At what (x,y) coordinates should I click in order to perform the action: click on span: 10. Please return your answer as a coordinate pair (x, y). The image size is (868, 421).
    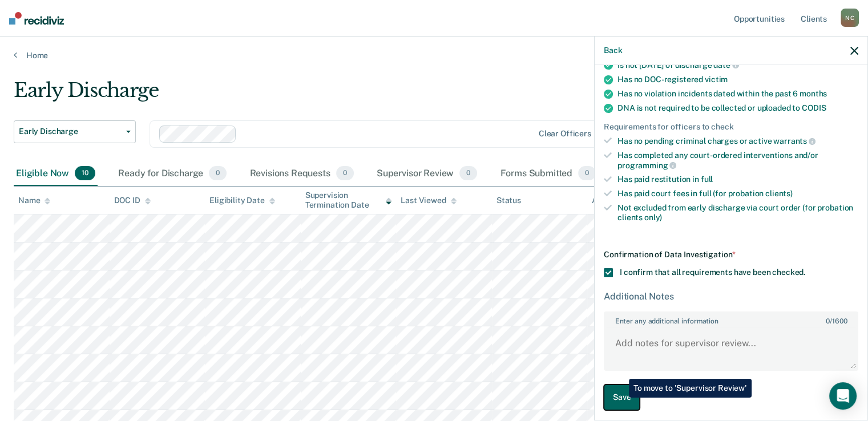
    Looking at the image, I should click on (85, 173).